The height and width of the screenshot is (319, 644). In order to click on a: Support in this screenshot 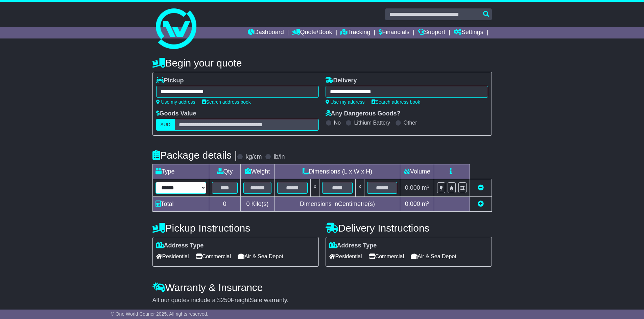, I will do `click(431, 33)`.